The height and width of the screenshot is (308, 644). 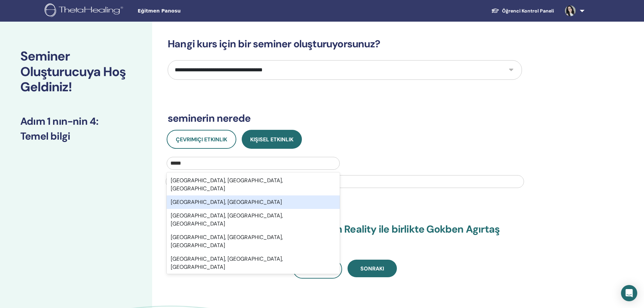 What do you see at coordinates (272, 139) in the screenshot?
I see `button: Kişisel Etkinlik` at bounding box center [272, 139].